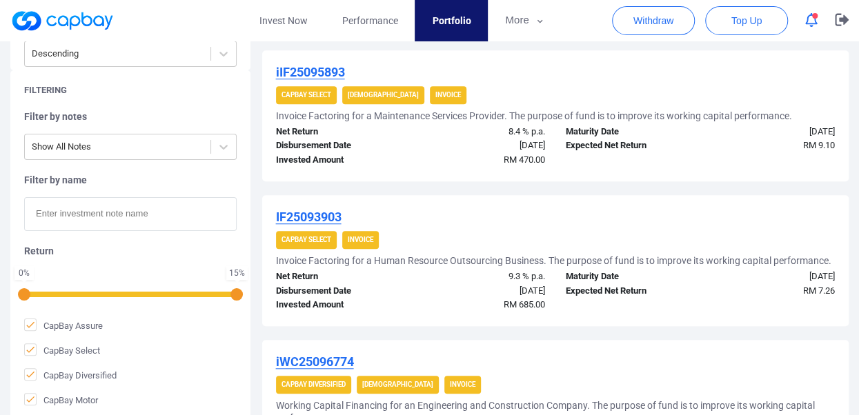 The image size is (859, 415). I want to click on span: CapBay Diversified, so click(70, 375).